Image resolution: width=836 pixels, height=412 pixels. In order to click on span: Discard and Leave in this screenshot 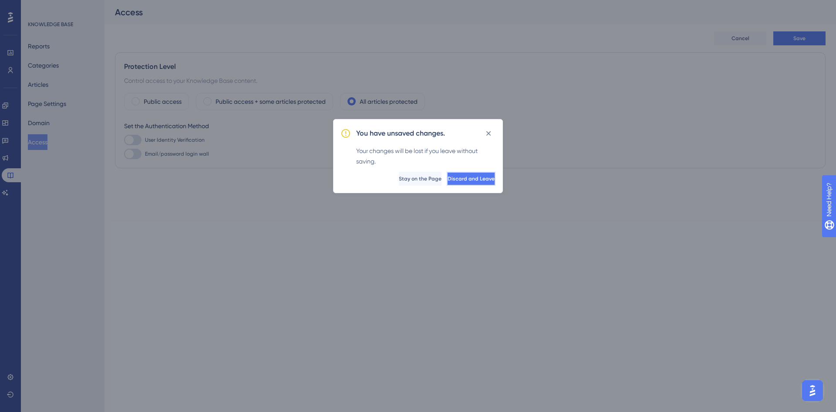, I will do `click(471, 179)`.